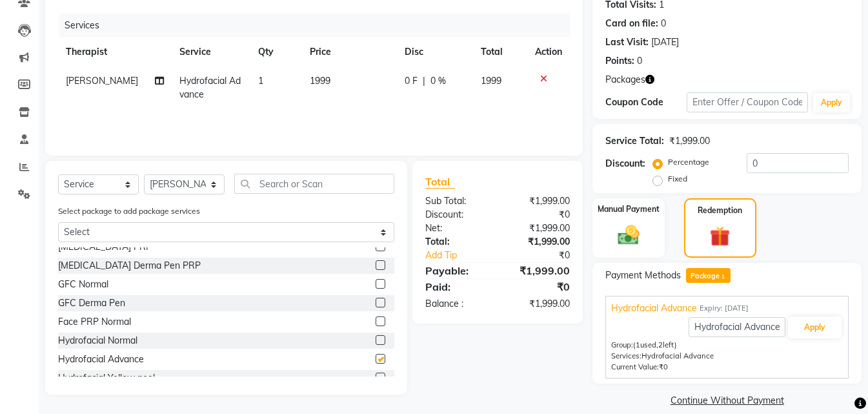  I want to click on input: Search or Scan, so click(314, 183).